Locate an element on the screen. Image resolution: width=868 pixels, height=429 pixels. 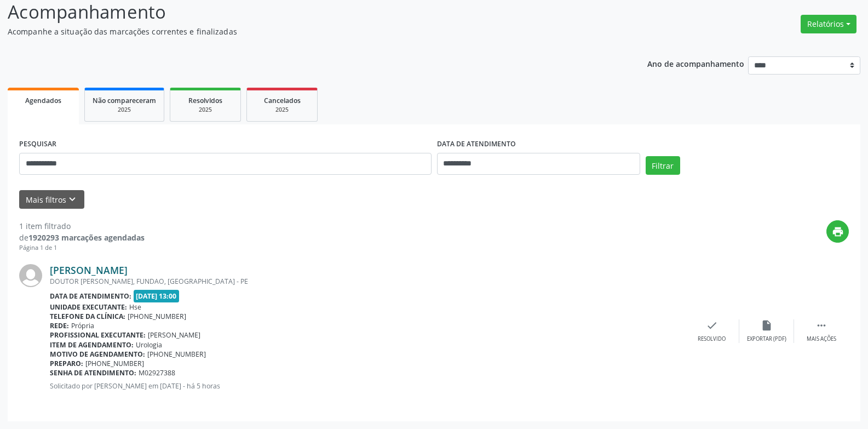
b: Senha de atendimento: is located at coordinates (93, 373).